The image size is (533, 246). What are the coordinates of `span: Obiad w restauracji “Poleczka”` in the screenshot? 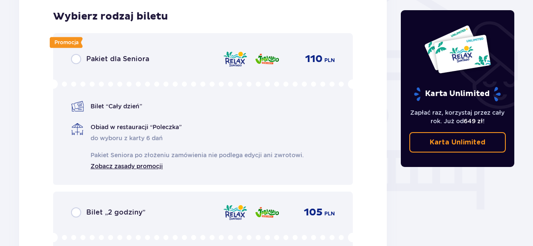 It's located at (136, 127).